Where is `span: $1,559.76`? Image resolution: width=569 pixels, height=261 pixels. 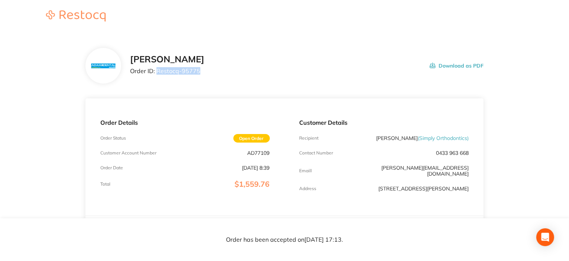
span: $1,559.76 is located at coordinates (252, 184).